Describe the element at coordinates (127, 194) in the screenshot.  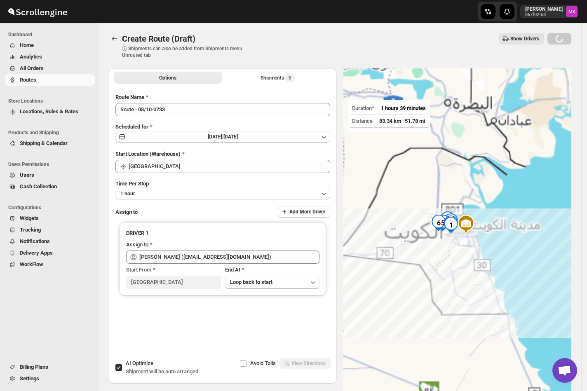
I see `span: 1 hour` at that location.